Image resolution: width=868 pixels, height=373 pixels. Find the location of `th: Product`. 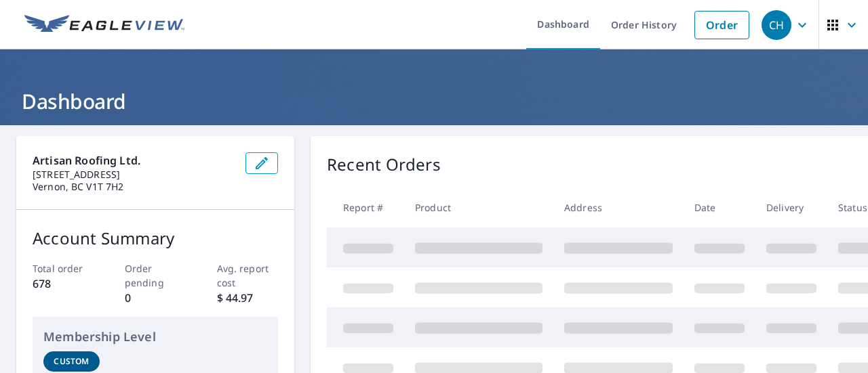

th: Product is located at coordinates (479, 208).